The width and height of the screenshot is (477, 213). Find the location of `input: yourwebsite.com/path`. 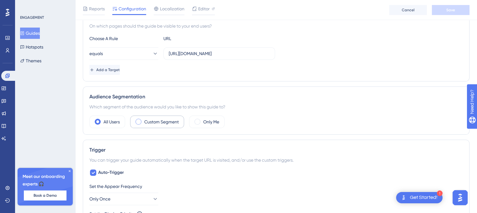

input: yourwebsite.com/path is located at coordinates (219, 54).